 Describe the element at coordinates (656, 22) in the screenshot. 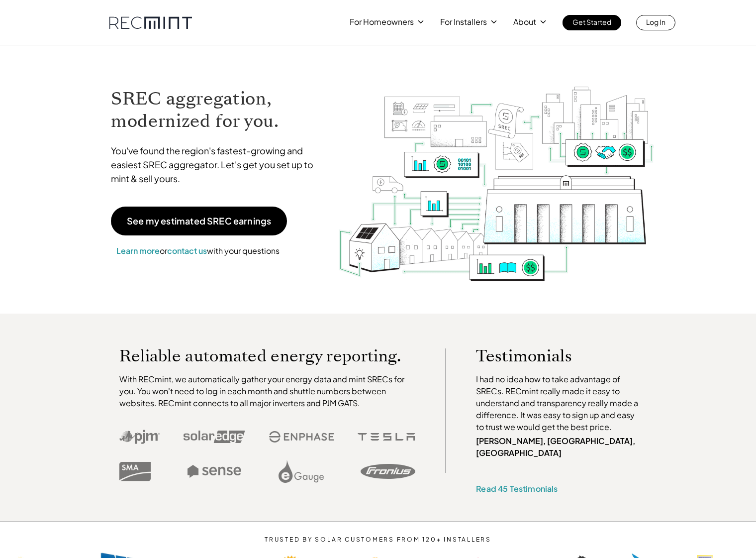

I see `p: Log In` at that location.